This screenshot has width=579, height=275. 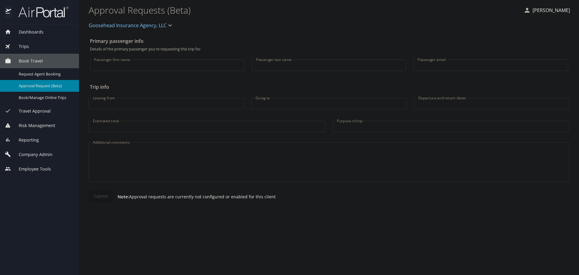 What do you see at coordinates (45, 97) in the screenshot?
I see `span: Book/Manage Online Trips` at bounding box center [45, 97].